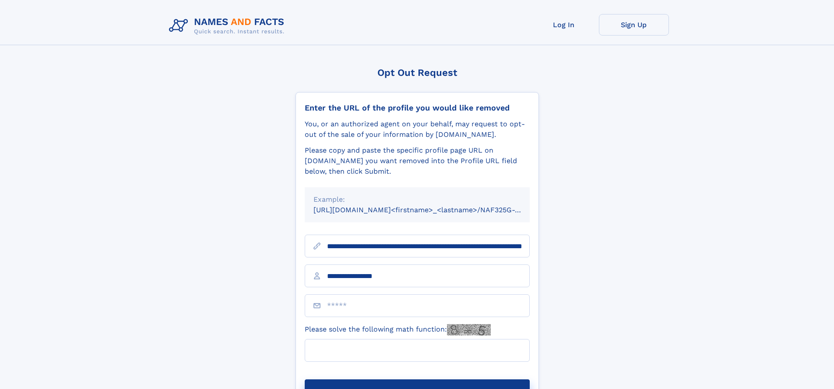 This screenshot has width=834, height=389. I want to click on img: Logo Names and Facts, so click(229, 26).